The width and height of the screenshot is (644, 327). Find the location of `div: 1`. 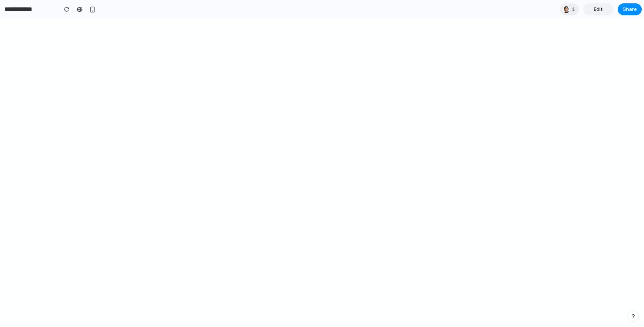

div: 1 is located at coordinates (570, 9).